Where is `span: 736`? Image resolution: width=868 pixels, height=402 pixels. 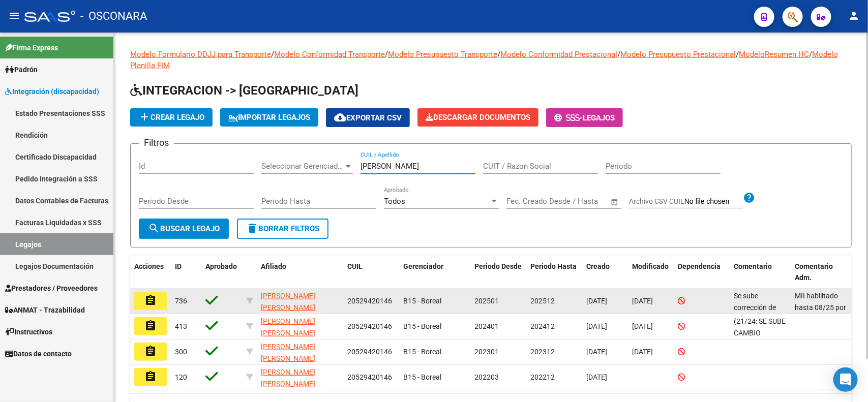 span: 736 is located at coordinates (181, 301).